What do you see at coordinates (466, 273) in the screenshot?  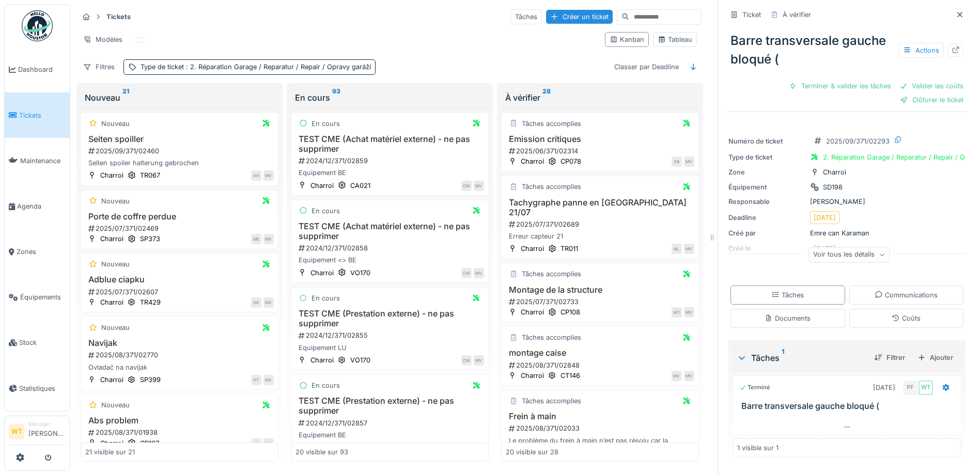 I see `div: CM` at bounding box center [466, 273].